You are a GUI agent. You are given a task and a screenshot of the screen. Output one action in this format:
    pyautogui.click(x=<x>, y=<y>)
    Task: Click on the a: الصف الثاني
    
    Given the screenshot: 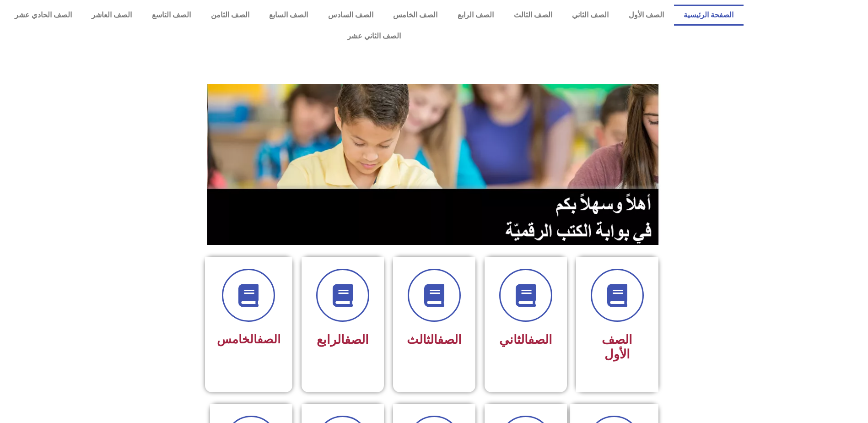 What is the action you would take?
    pyautogui.click(x=590, y=15)
    